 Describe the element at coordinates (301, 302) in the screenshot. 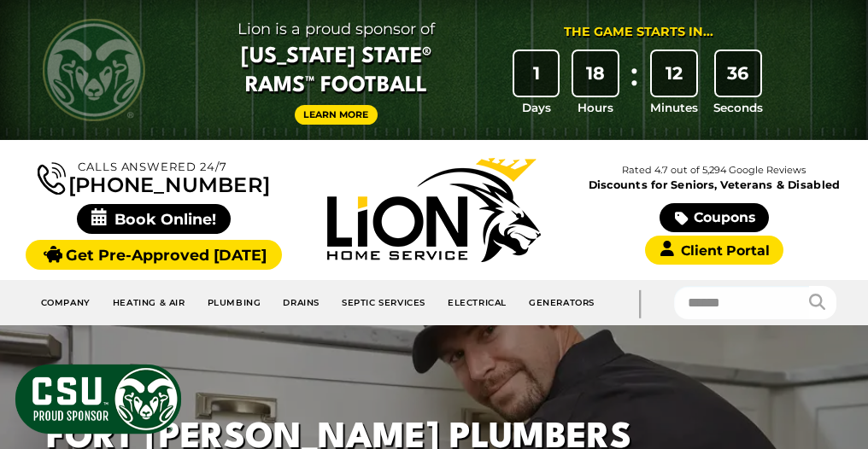

I see `a: Drains` at that location.